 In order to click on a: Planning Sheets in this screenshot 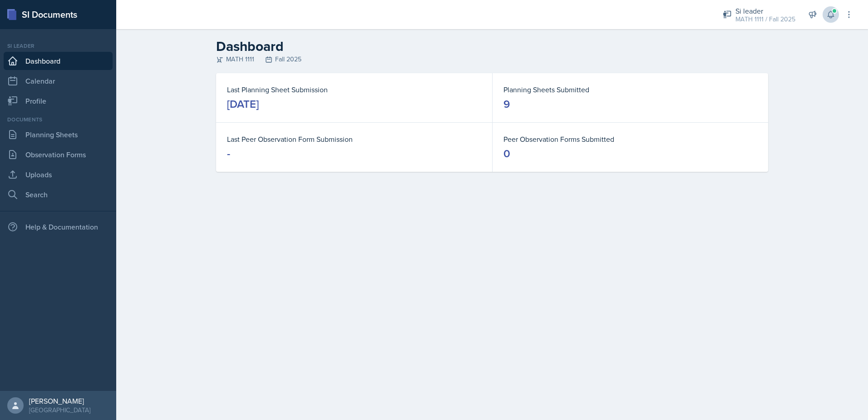, I will do `click(58, 134)`.